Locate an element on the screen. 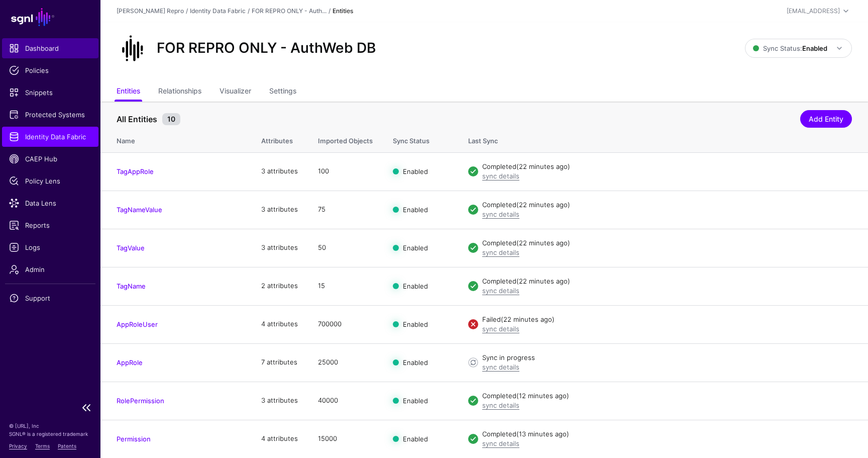 The width and height of the screenshot is (868, 458). a: AppRoleUser is located at coordinates (137, 324).